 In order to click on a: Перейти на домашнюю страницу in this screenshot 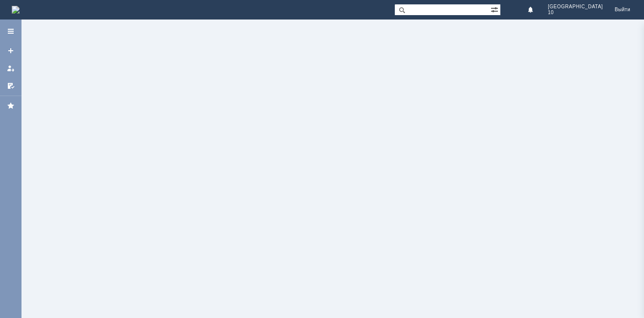, I will do `click(16, 10)`.